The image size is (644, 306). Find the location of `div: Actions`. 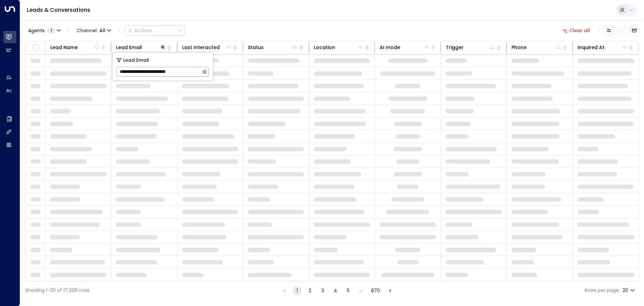

div: Actions is located at coordinates (140, 30).